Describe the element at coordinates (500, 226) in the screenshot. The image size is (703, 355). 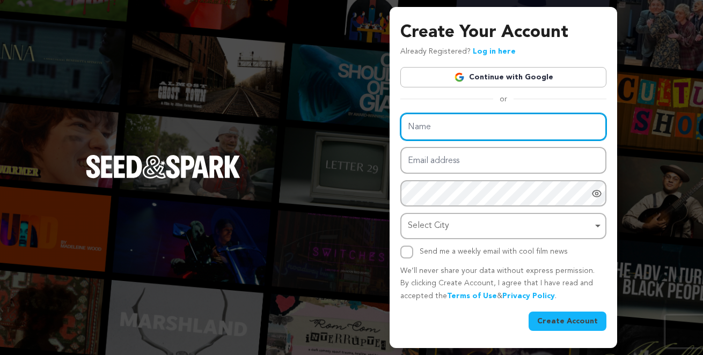
I see `div: Select City` at that location.